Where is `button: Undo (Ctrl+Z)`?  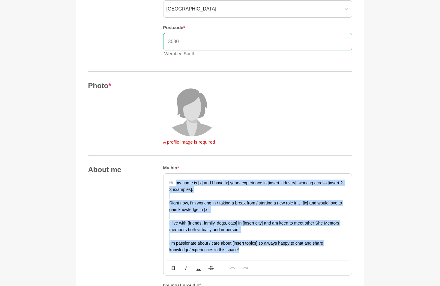 button: Undo (Ctrl+Z) is located at coordinates (233, 268).